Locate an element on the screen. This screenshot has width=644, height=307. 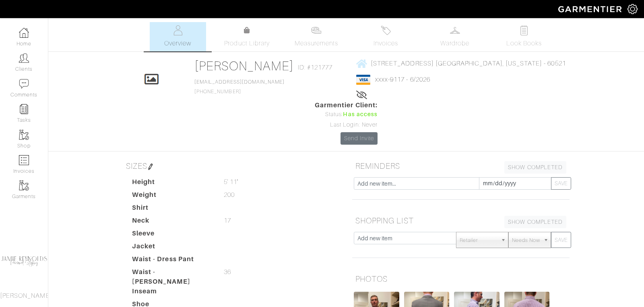
a: Overview is located at coordinates (178, 37).